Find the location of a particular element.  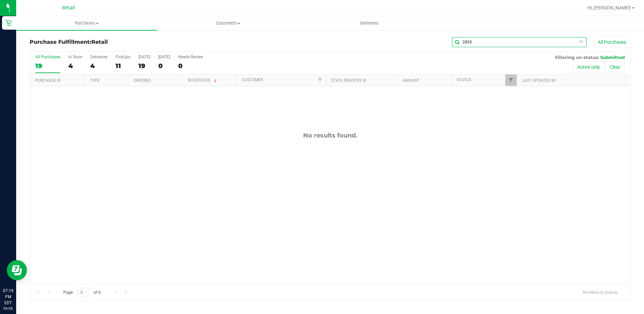

span: Page of 0 is located at coordinates (82, 292).